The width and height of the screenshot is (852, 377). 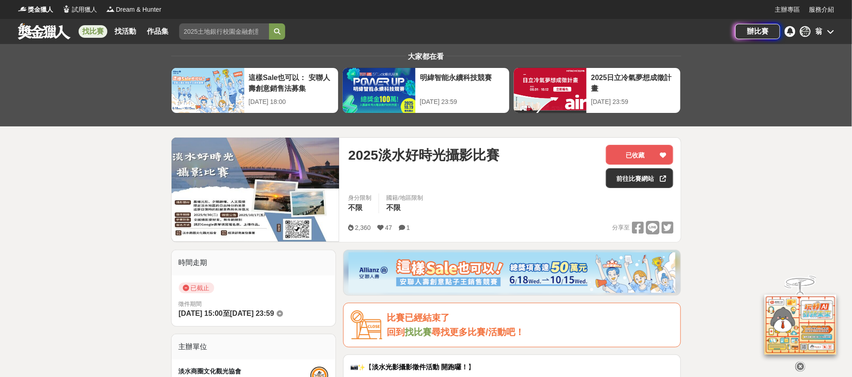 I want to click on div: 國籍/地區限制, so click(x=405, y=198).